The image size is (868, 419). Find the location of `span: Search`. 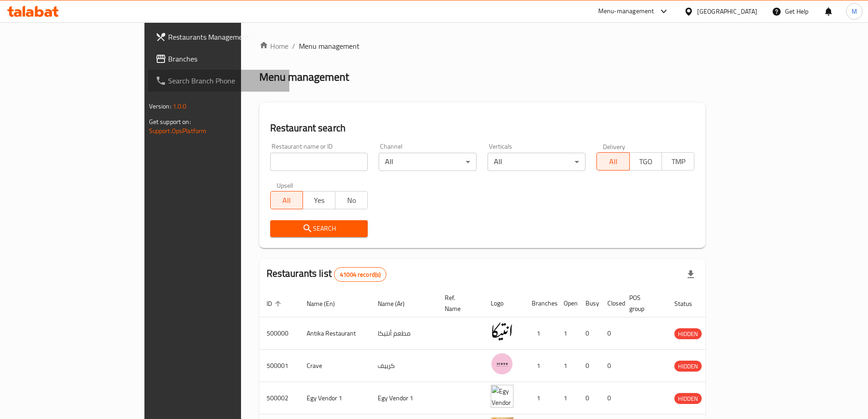

span: Search is located at coordinates (319, 228).